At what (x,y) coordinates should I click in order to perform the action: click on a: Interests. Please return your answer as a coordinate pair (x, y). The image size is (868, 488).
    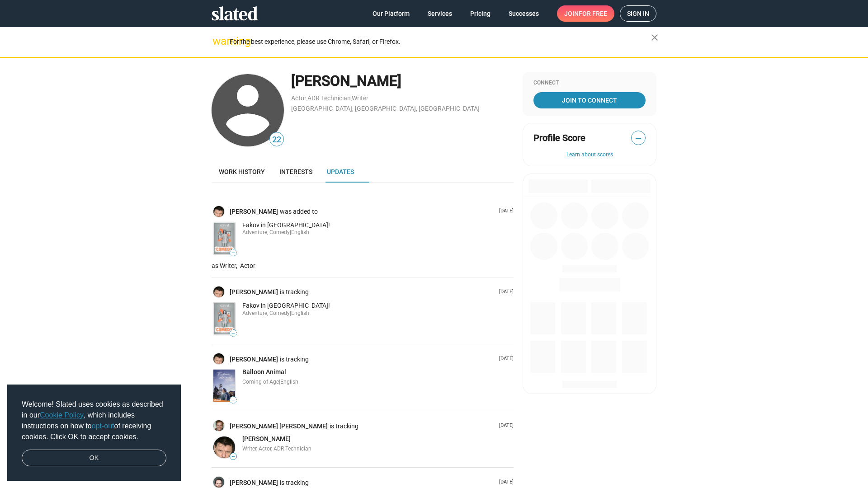
    Looking at the image, I should click on (295, 171).